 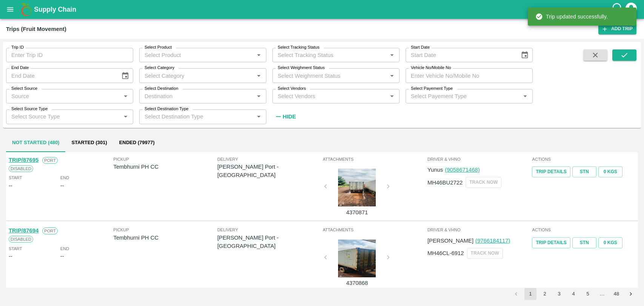 I want to click on label: Select Destination Type, so click(x=167, y=109).